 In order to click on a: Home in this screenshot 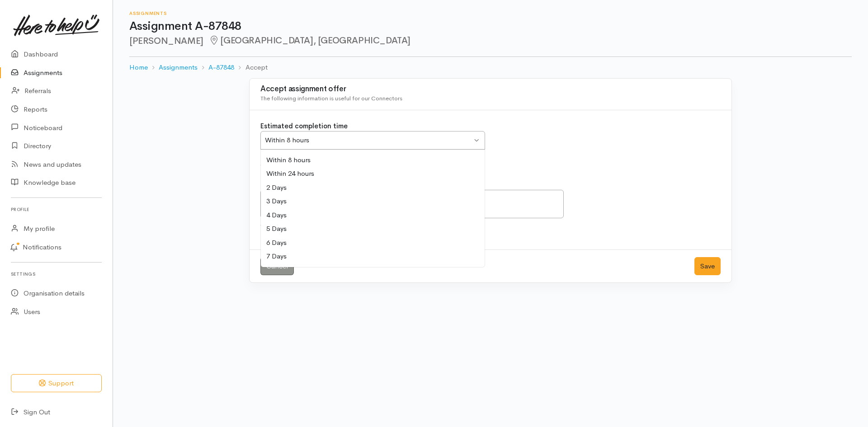, I will do `click(139, 67)`.